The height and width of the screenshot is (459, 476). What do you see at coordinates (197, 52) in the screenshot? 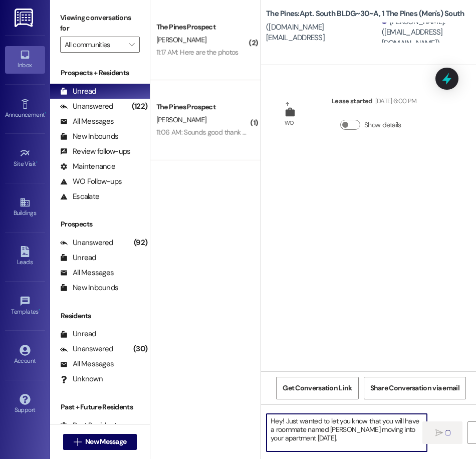
I see `div: 11:17 AM: Here are the photos` at bounding box center [197, 52].